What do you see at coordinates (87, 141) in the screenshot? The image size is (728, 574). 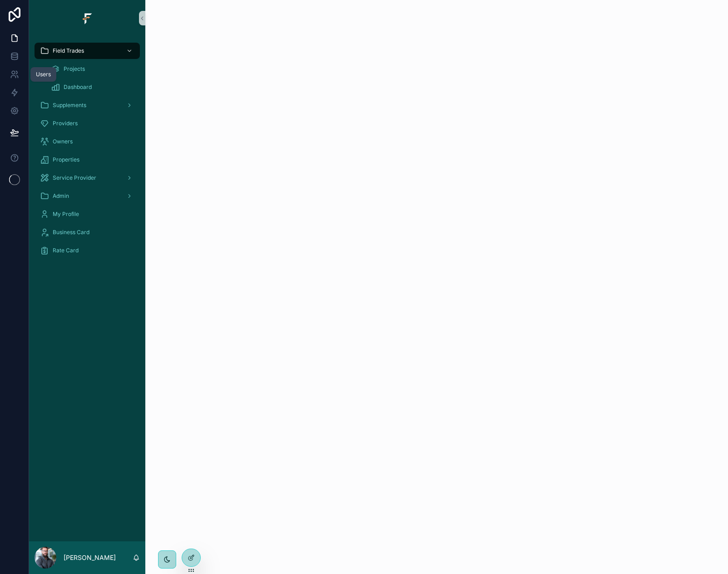 I see `a: Owners` at bounding box center [87, 141].